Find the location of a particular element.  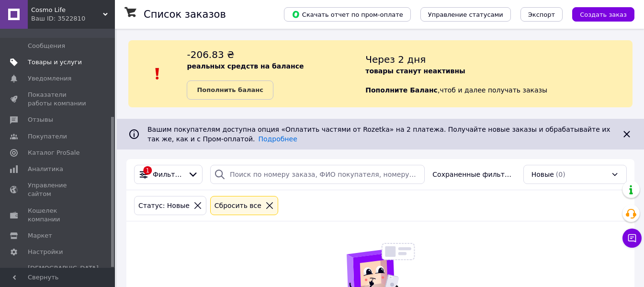

span: Аналитика is located at coordinates (45, 170).